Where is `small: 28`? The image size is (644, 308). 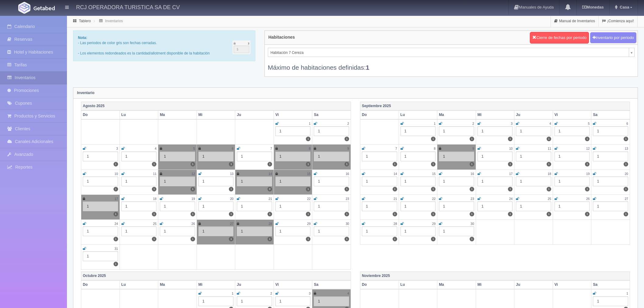 small: 28 is located at coordinates (270, 224).